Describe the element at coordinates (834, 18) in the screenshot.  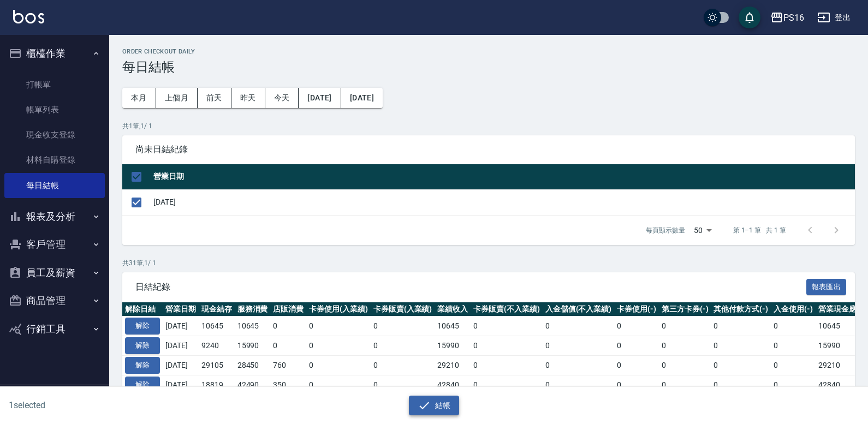
I see `button: 登出` at that location.